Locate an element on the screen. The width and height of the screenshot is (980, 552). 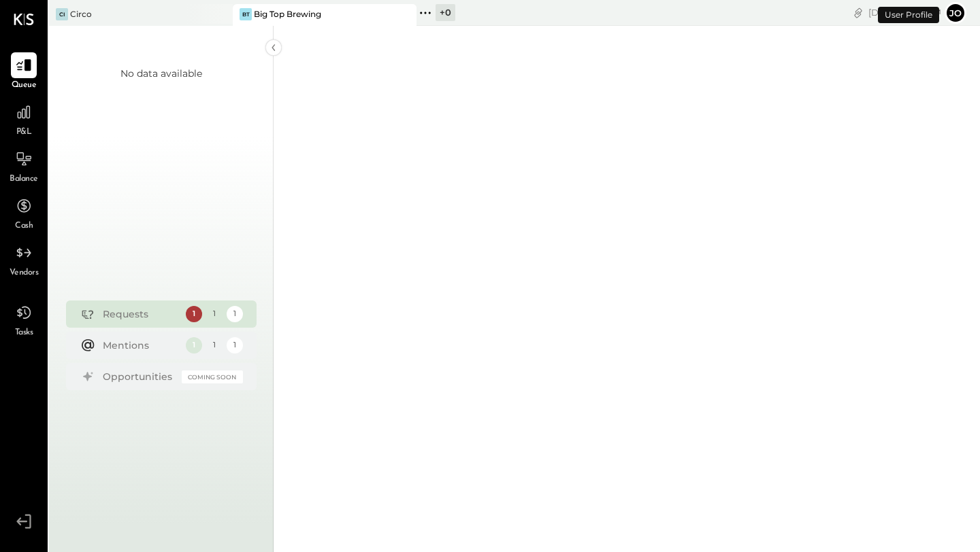
div: BT is located at coordinates (246, 15).